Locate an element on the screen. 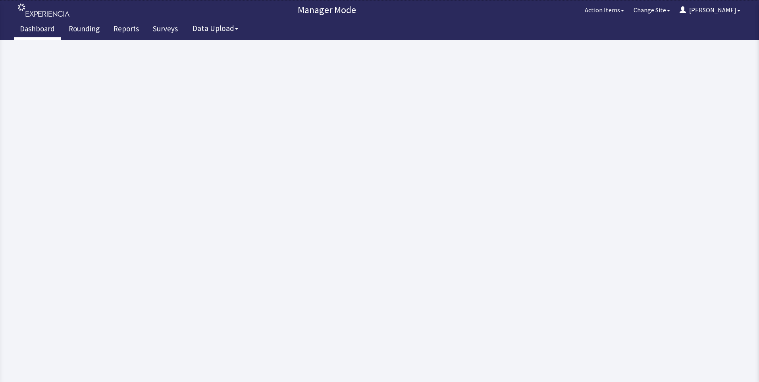  button: Action Items is located at coordinates (604, 10).